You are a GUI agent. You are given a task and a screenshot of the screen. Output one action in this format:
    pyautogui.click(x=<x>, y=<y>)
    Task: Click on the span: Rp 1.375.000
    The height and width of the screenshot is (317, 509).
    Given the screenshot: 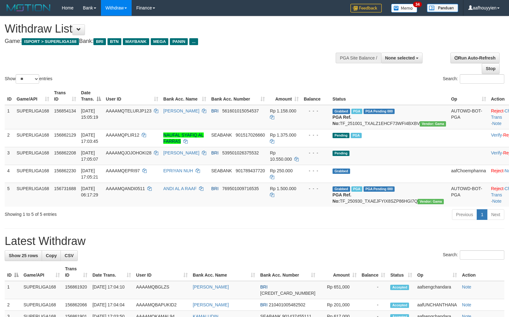 What is the action you would take?
    pyautogui.click(x=283, y=135)
    